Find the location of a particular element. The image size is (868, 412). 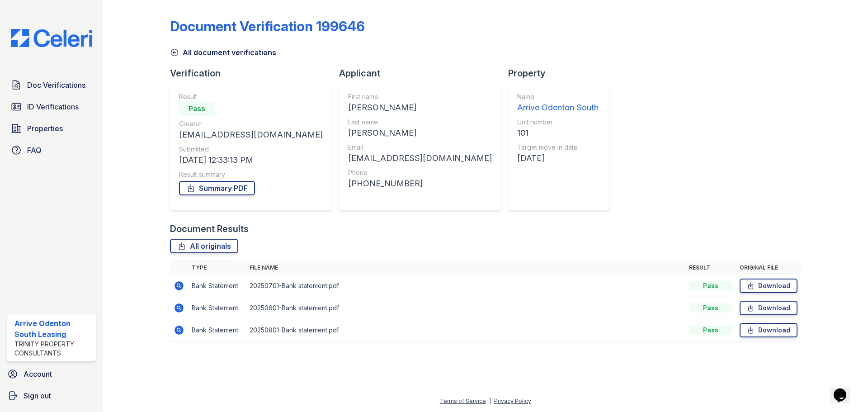

a: Privacy Policy is located at coordinates (513, 401).